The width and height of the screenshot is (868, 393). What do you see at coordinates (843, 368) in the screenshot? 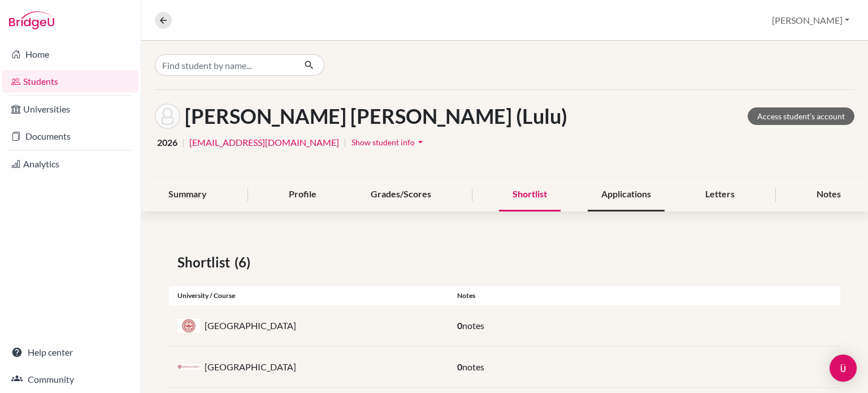
I see `div: Open Intercom Messenger` at bounding box center [843, 368].